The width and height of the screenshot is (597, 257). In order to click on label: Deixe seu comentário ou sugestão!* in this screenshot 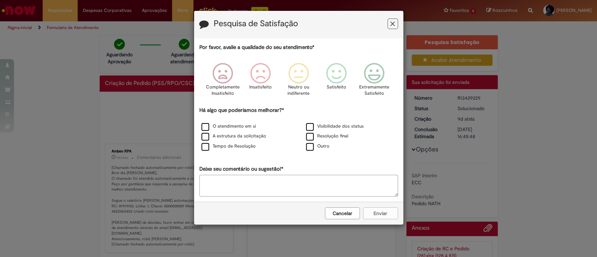, I will do `click(241, 169)`.